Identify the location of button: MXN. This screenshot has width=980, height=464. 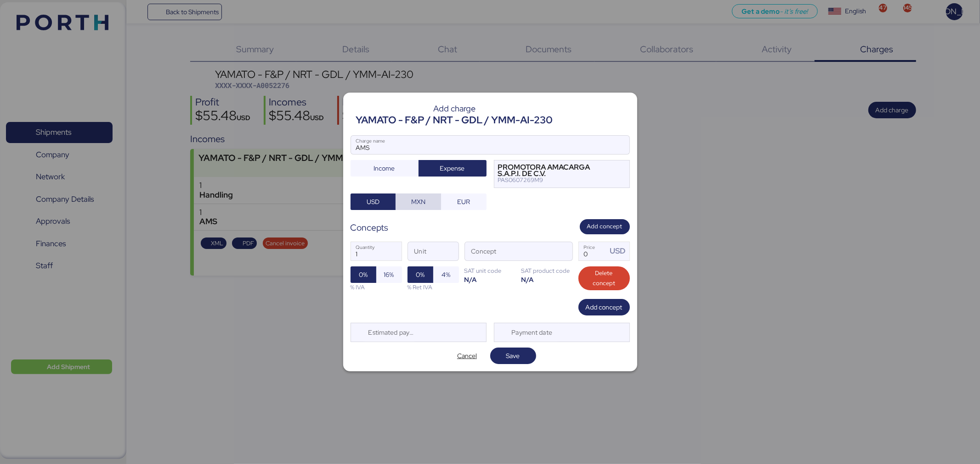
(418, 202).